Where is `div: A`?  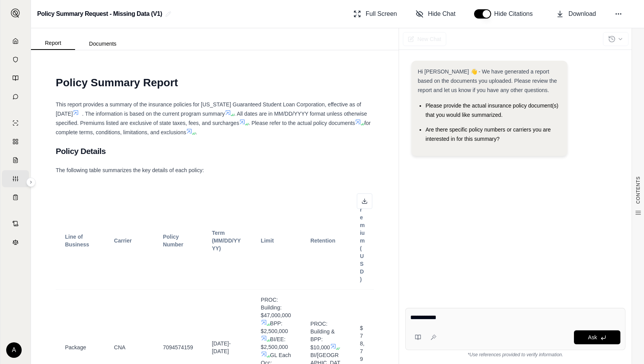
div: A is located at coordinates (14, 350).